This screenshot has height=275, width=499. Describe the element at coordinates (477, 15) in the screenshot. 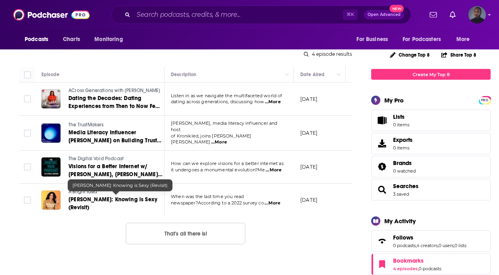

I see `img: User Profile` at that location.